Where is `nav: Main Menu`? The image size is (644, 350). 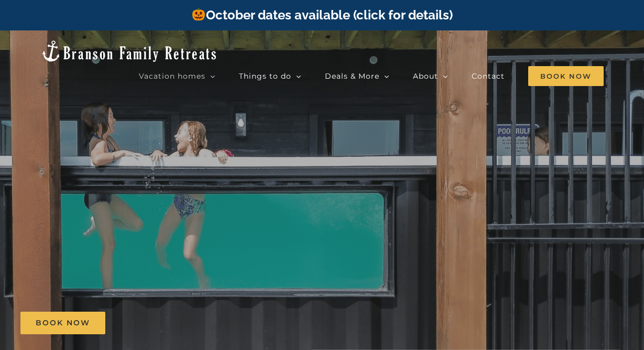
nav: Main Menu is located at coordinates (371, 76).